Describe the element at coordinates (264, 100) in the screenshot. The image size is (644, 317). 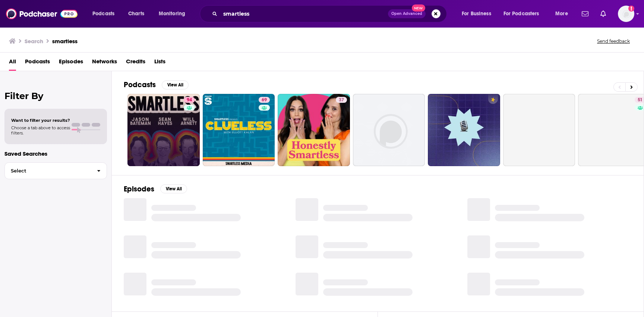
I see `span: 69` at that location.